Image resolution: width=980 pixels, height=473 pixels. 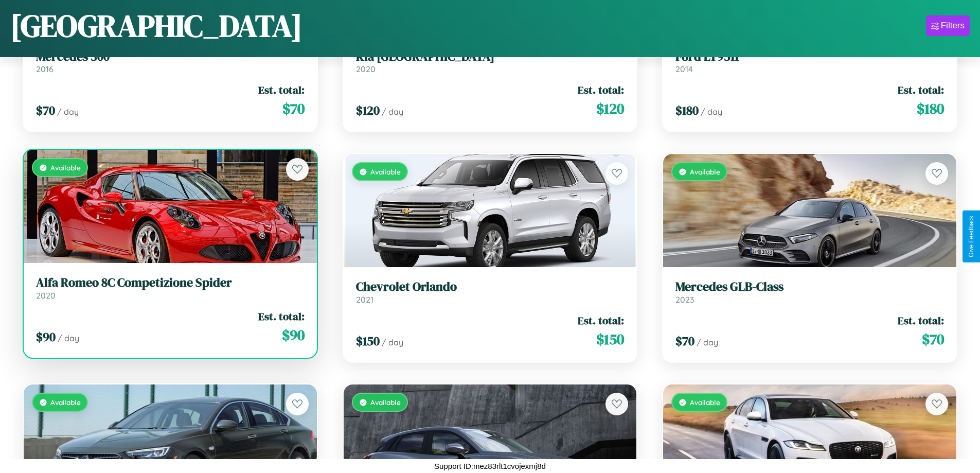 I want to click on h3: Chevrolet Orlando, so click(x=490, y=287).